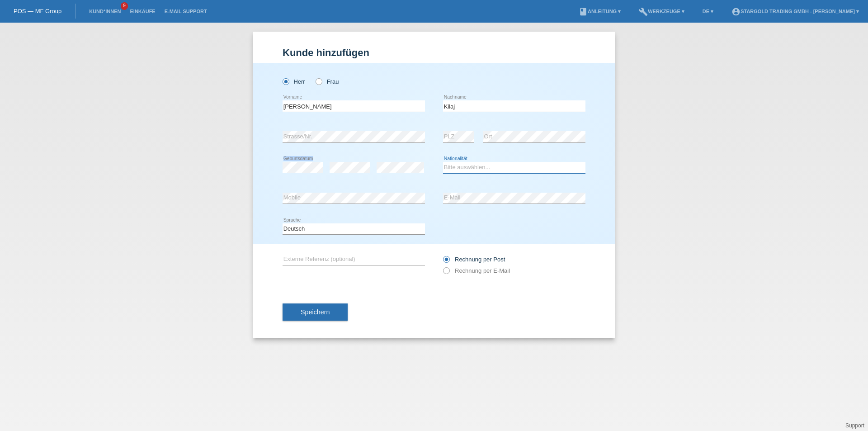 This screenshot has height=431, width=868. Describe the element at coordinates (294, 82) in the screenshot. I see `label: Herr` at that location.